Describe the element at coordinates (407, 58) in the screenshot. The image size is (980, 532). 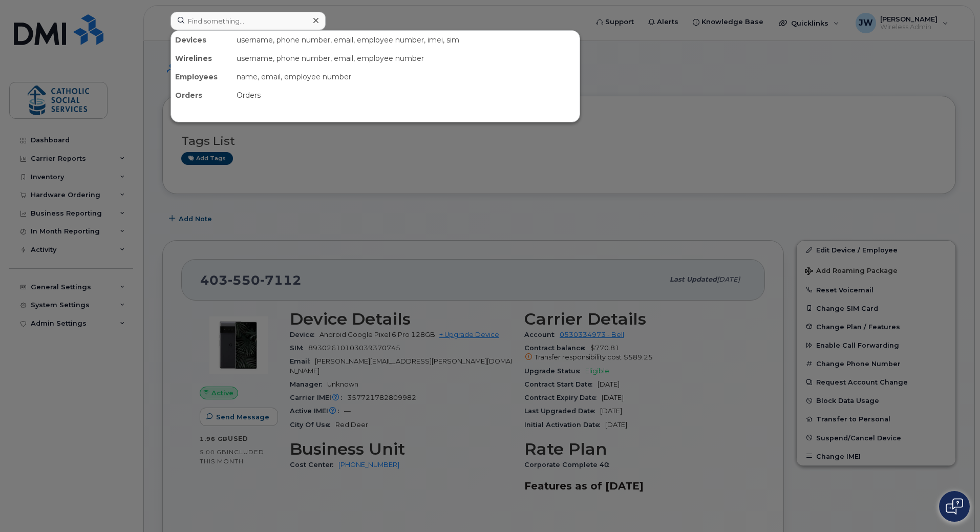
I see `div: username, phone number, email, employee number` at that location.